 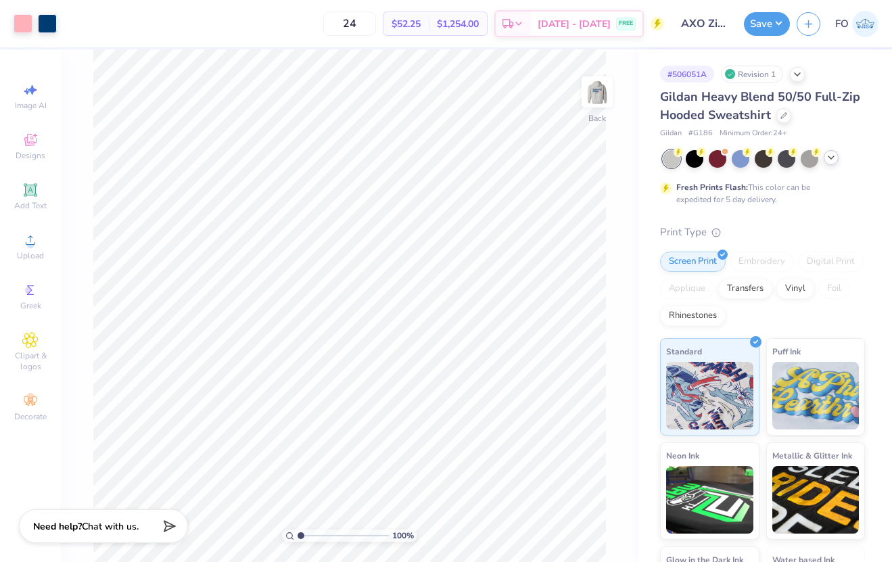 What do you see at coordinates (752, 74) in the screenshot?
I see `div: Revision 1` at bounding box center [752, 74].